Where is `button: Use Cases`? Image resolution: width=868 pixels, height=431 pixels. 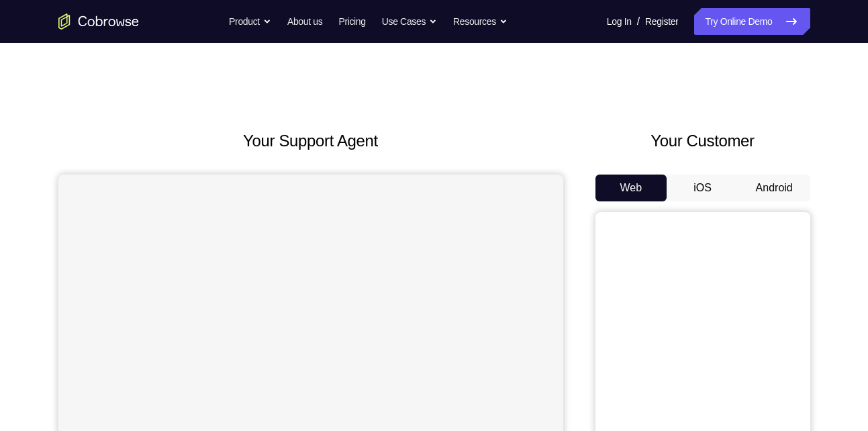
button: Use Cases is located at coordinates (409, 22).